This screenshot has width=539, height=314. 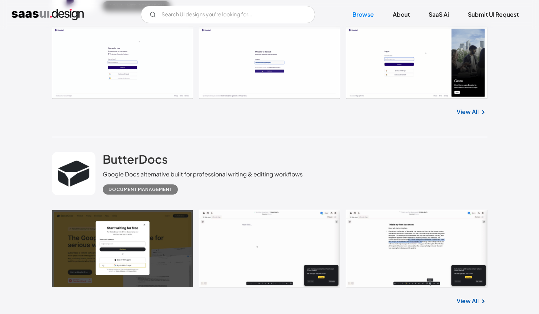 What do you see at coordinates (48, 15) in the screenshot?
I see `a: home` at bounding box center [48, 15].